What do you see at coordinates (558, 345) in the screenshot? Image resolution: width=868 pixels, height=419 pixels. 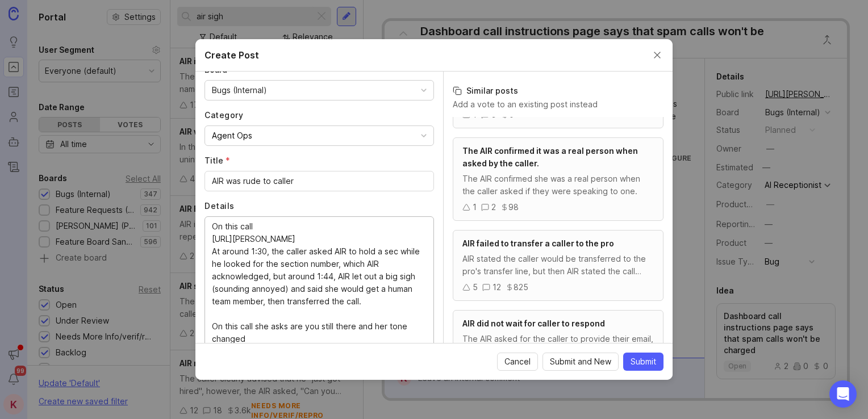 I see `a: AIR did not wait for caller to respondThe AIR asked for the caller to provide their email, then s...` at bounding box center [558, 345].